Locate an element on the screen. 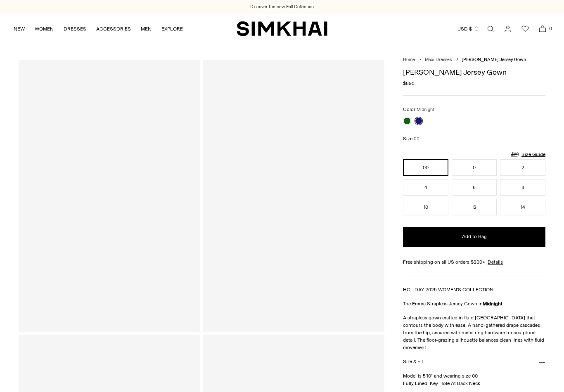  button: 10 is located at coordinates (426, 207).